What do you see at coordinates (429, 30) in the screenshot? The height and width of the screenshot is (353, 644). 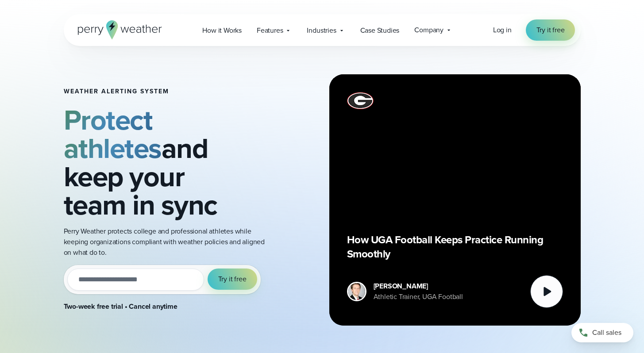 I see `span: Company` at bounding box center [429, 30].